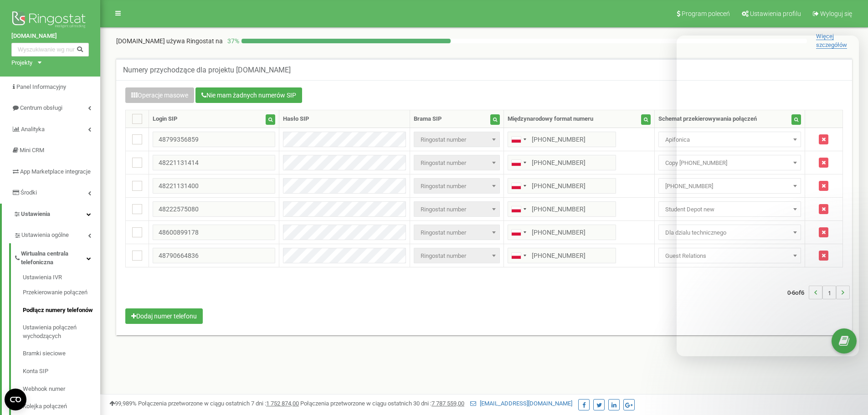  I want to click on button: Open CMP widget, so click(16, 399).